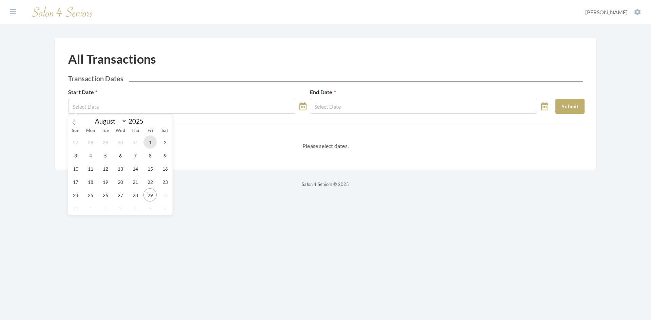 This screenshot has width=651, height=320. What do you see at coordinates (120, 142) in the screenshot?
I see `span: July 30, 2025` at bounding box center [120, 142].